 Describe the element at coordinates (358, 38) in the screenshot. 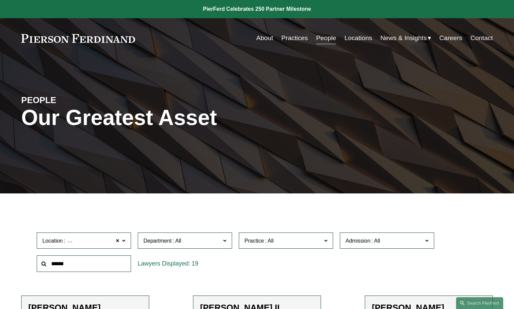

I see `a: Locations` at that location.